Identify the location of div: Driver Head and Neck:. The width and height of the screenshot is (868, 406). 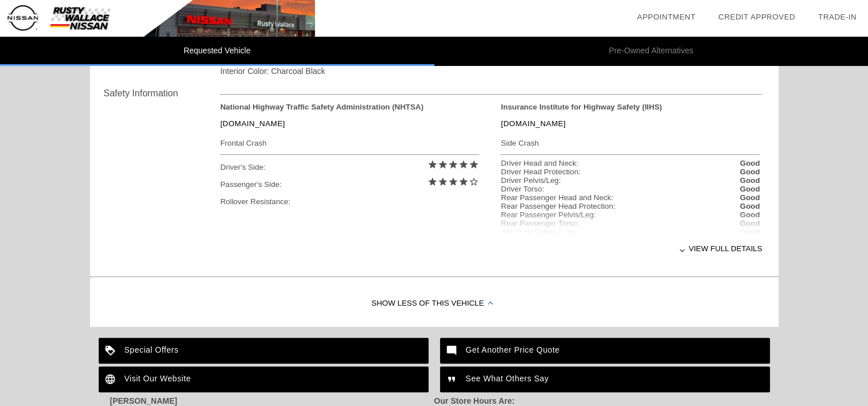
(540, 163).